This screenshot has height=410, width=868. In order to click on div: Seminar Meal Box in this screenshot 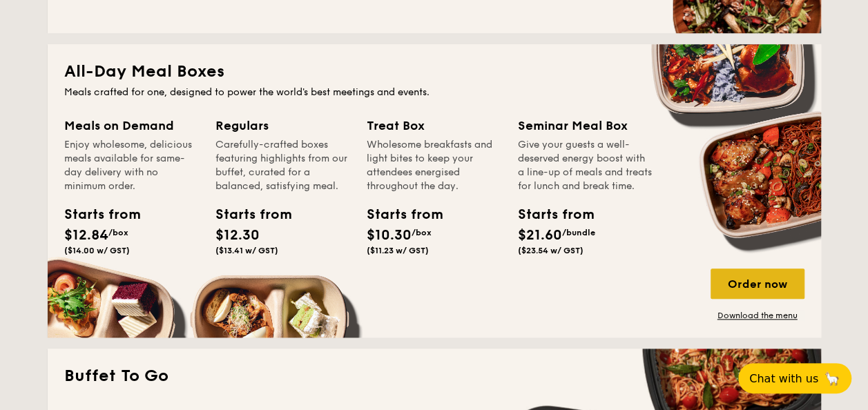, I will do `click(585, 125)`.